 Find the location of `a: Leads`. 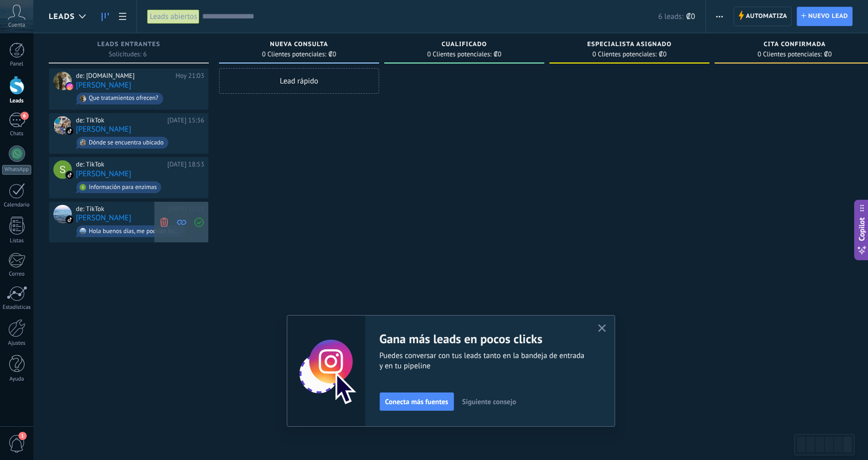

a: Leads is located at coordinates (105, 16).